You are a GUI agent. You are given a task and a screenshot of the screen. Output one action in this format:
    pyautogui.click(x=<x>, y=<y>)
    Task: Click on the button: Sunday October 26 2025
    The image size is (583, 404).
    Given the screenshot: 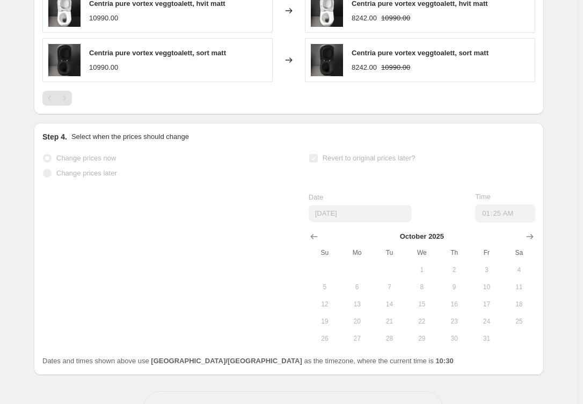 What is the action you would take?
    pyautogui.click(x=325, y=339)
    